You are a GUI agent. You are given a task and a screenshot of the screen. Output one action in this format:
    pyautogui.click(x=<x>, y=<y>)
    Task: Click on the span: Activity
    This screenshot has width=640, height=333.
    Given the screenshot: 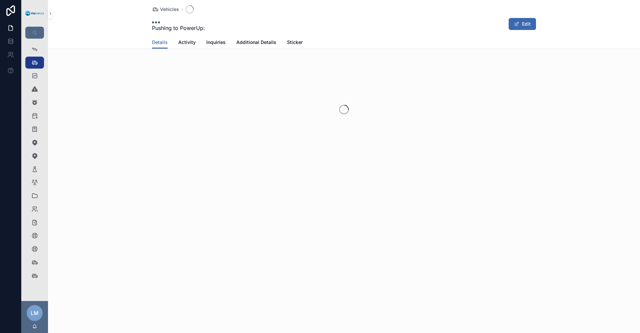 What is the action you would take?
    pyautogui.click(x=187, y=42)
    